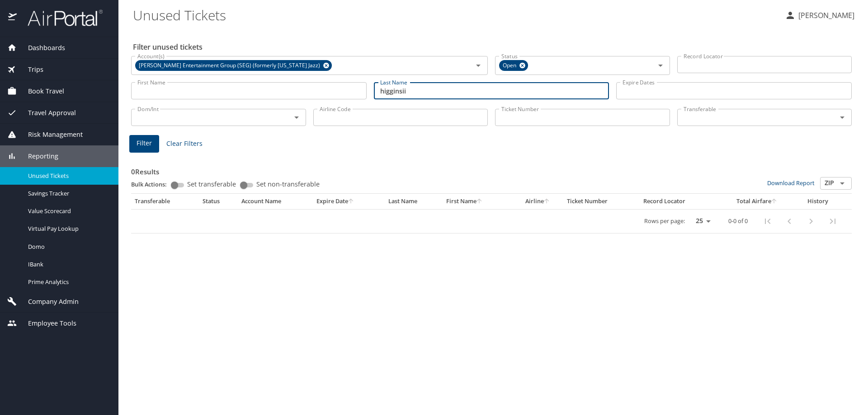  I want to click on span: Unused Tickets, so click(68, 176).